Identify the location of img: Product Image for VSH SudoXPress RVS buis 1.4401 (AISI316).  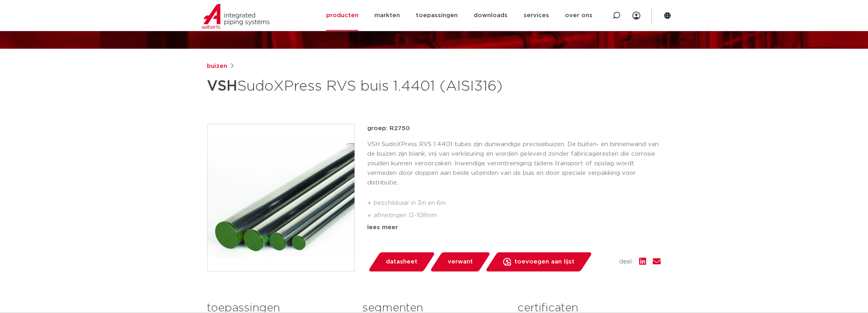
(281, 198).